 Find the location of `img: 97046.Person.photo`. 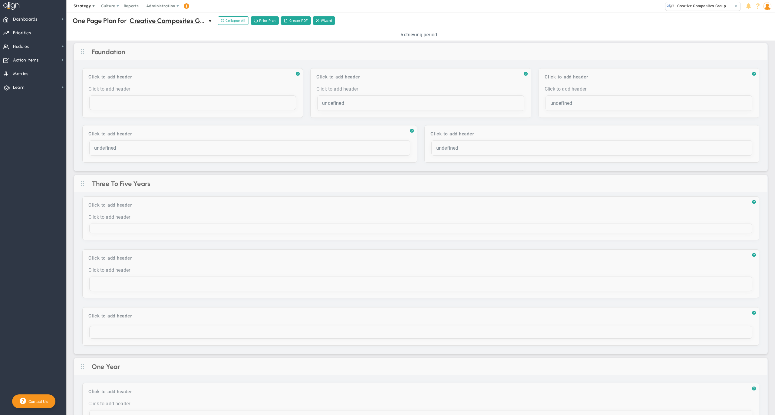

img: 97046.Person.photo is located at coordinates (767, 6).